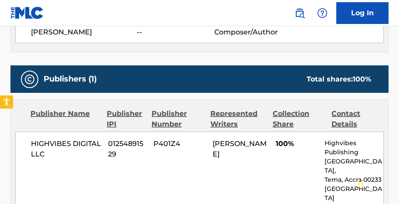 The height and width of the screenshot is (204, 399). Describe the element at coordinates (238, 119) in the screenshot. I see `div: Represented Writers` at that location.